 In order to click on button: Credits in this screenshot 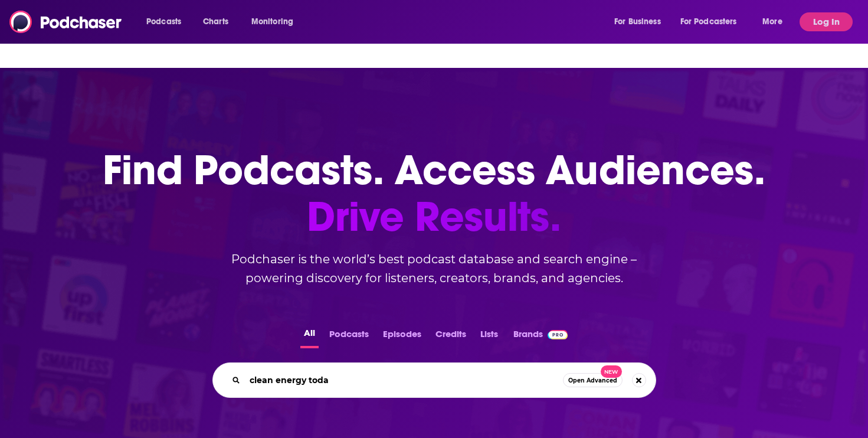, I will do `click(451, 337)`.